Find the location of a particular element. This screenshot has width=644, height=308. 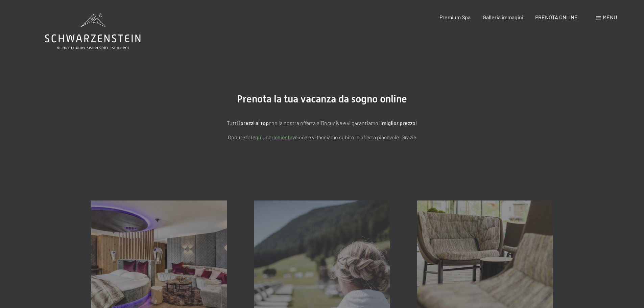

strong: prezzi al top is located at coordinates (255, 123).